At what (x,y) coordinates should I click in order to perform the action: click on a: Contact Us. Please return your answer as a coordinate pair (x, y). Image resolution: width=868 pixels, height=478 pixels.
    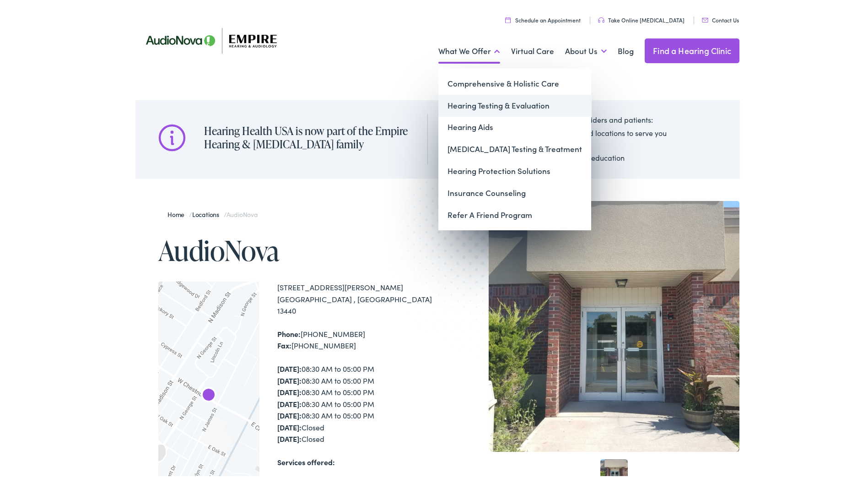
    Looking at the image, I should click on (720, 18).